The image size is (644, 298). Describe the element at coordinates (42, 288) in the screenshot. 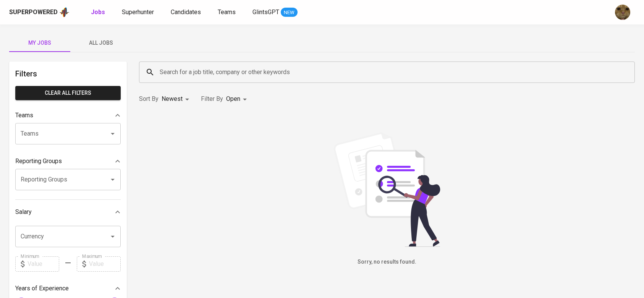

I see `p: Years of Experience` at that location.